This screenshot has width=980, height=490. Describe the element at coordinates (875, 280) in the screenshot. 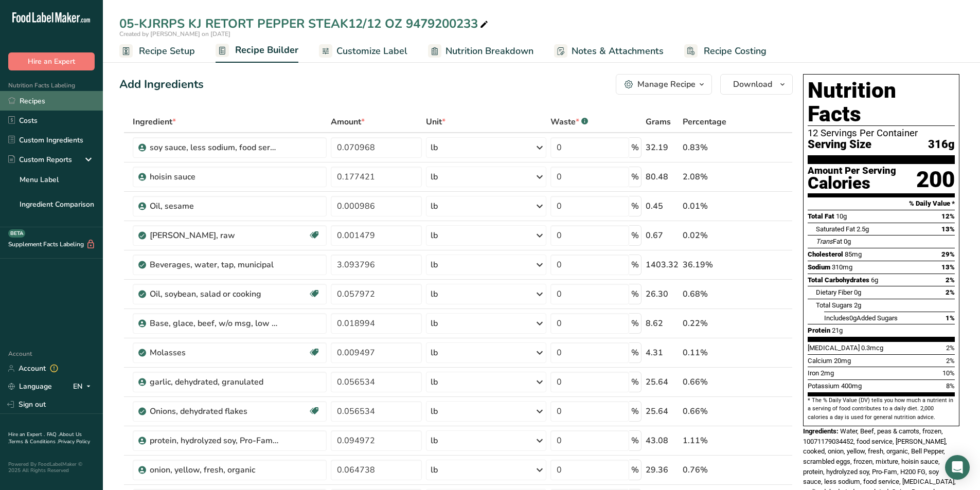

I see `span: 6g` at that location.